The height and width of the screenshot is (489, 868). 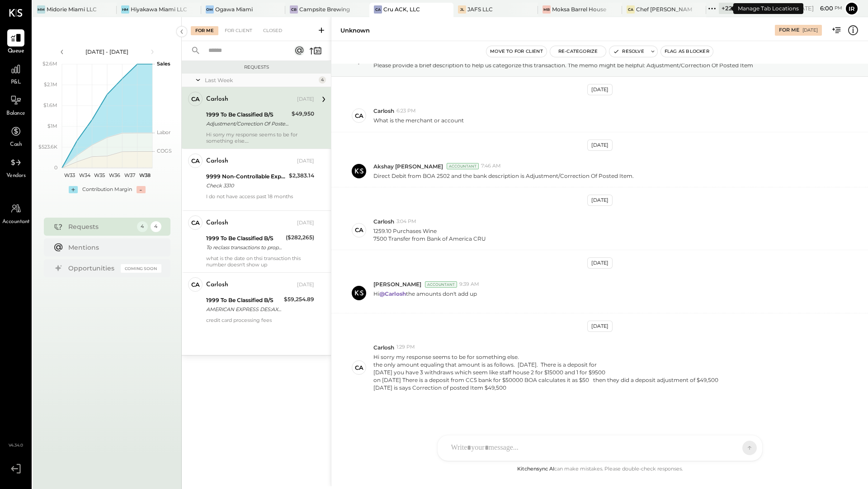 I want to click on div: Manage Tab Locations, so click(x=768, y=9).